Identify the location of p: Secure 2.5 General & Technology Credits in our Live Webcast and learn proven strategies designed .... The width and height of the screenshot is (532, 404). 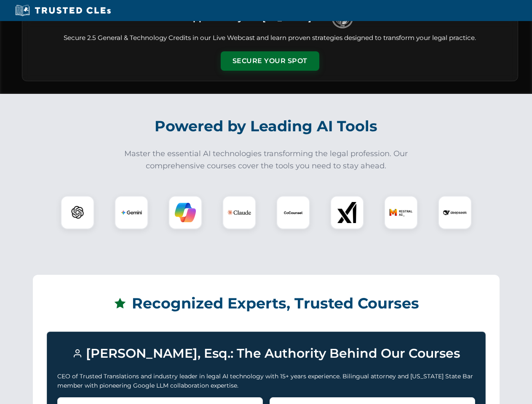
(270, 38).